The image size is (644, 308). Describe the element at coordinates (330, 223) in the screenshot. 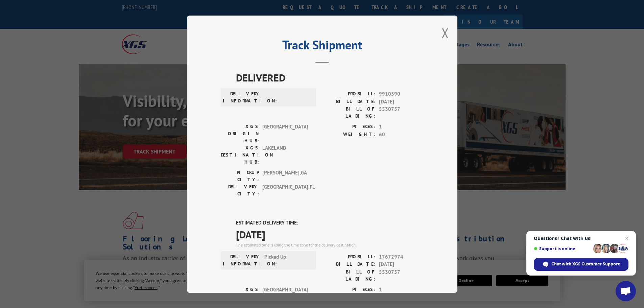

I see `label: ESTIMATED DELIVERY TIME:` at that location.